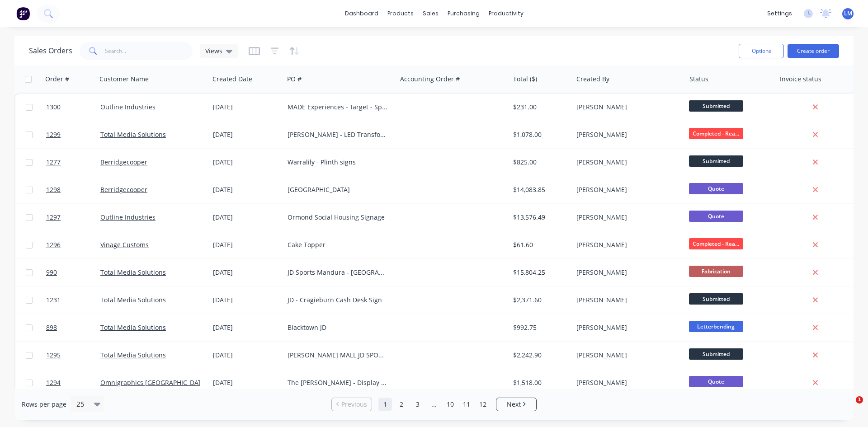 Image resolution: width=868 pixels, height=427 pixels. I want to click on div: $231.00, so click(539, 107).